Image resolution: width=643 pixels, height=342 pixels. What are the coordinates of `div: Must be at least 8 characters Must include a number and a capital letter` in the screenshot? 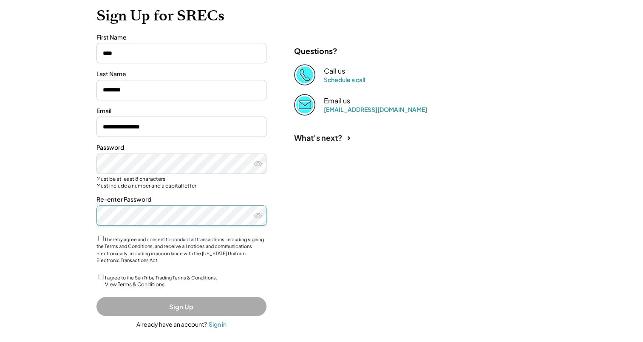 It's located at (181, 182).